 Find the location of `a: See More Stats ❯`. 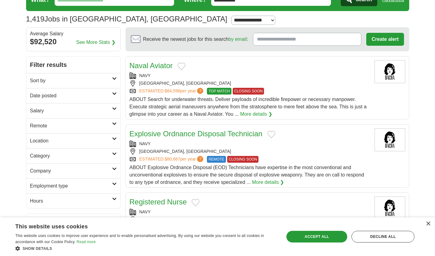

a: See More Stats ❯ is located at coordinates (96, 42).